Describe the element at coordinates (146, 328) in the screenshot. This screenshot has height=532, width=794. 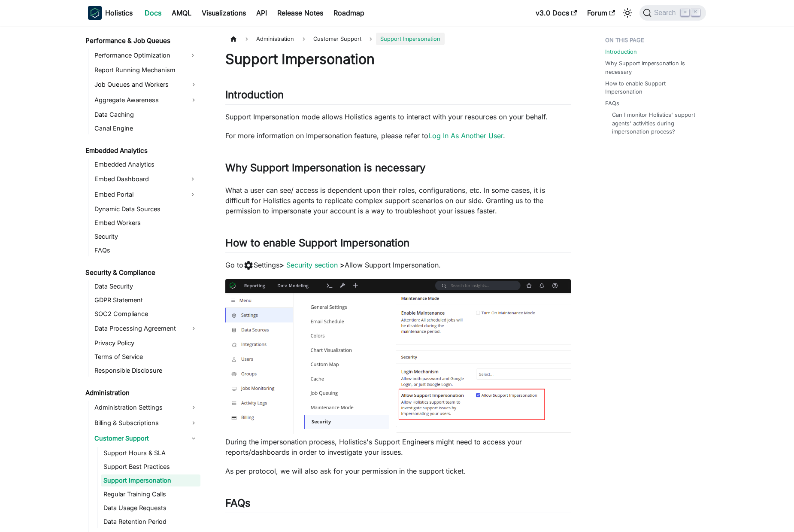
I see `a: Data Processing Agreement` at that location.